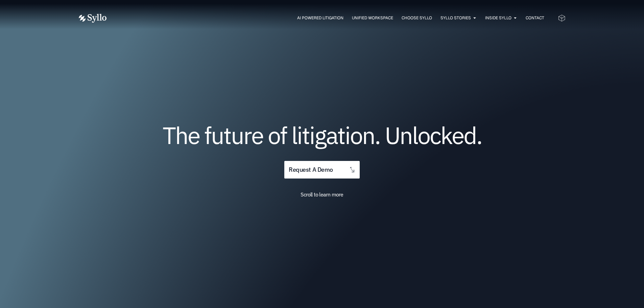 Image resolution: width=644 pixels, height=308 pixels. I want to click on span: request a demo, so click(310, 170).